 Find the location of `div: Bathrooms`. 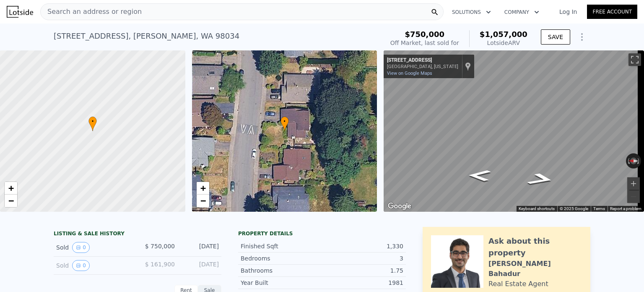

div: Bathrooms is located at coordinates (281, 271).